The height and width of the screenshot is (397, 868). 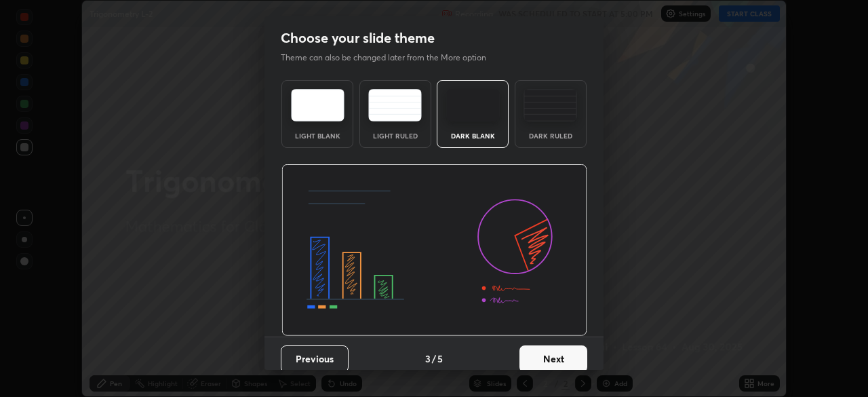 I want to click on h4: 3, so click(x=428, y=358).